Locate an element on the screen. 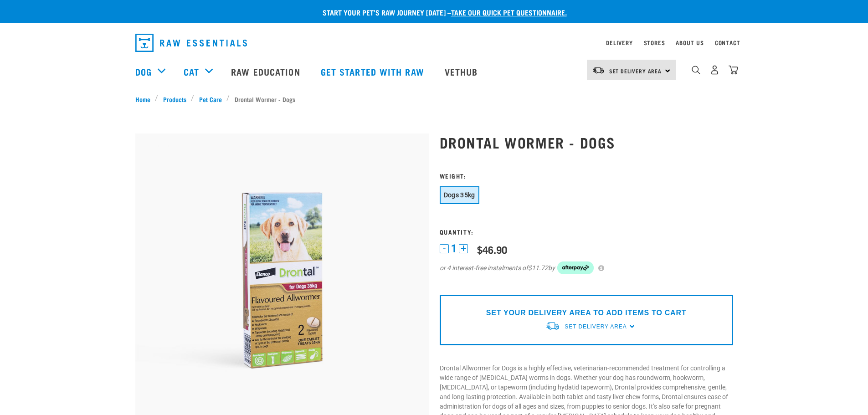  h3: Quantity: is located at coordinates (587, 231).